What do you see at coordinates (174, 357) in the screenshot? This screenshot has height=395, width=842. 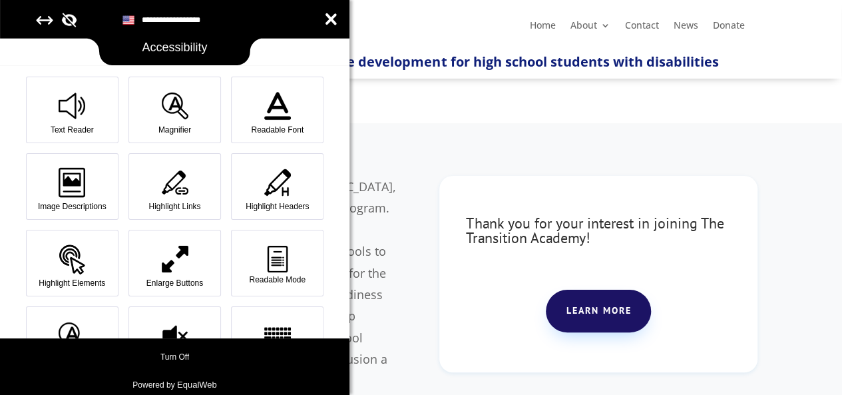 I see `button: Turn Off` at bounding box center [174, 357].